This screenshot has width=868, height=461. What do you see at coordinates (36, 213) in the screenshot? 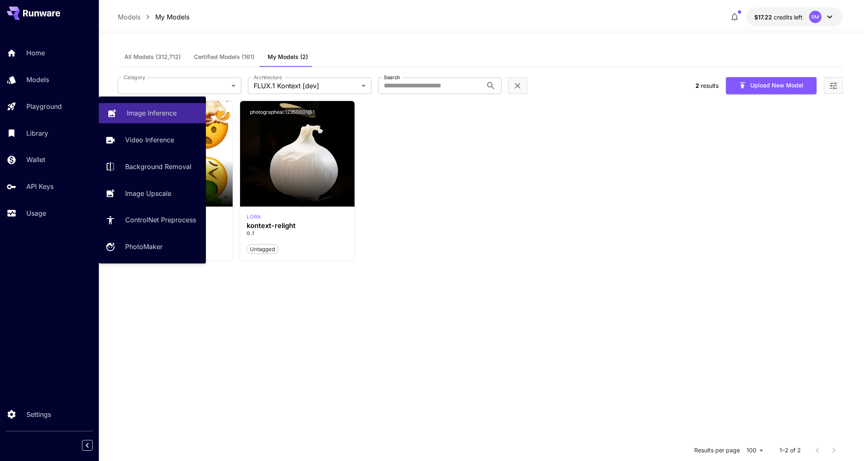
I see `p: Usage` at bounding box center [36, 213].